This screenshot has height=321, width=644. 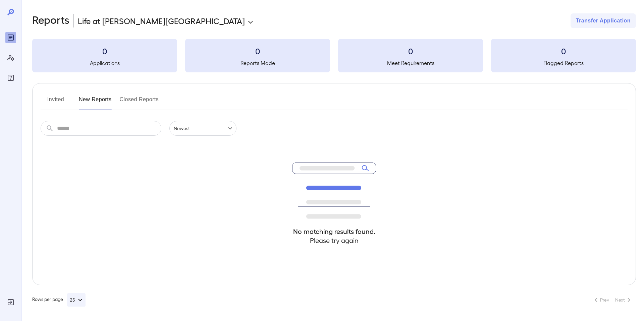 What do you see at coordinates (11, 58) in the screenshot?
I see `div: Manage Users` at bounding box center [11, 58].